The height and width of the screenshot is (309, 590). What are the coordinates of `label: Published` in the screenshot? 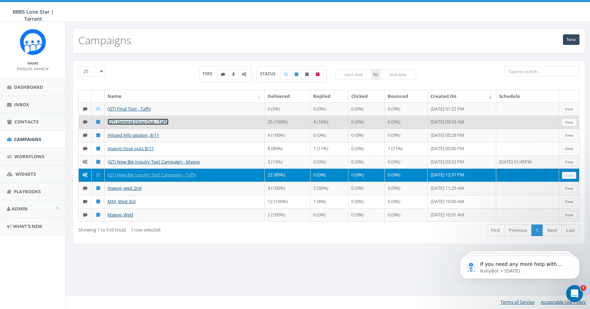 It's located at (296, 74).